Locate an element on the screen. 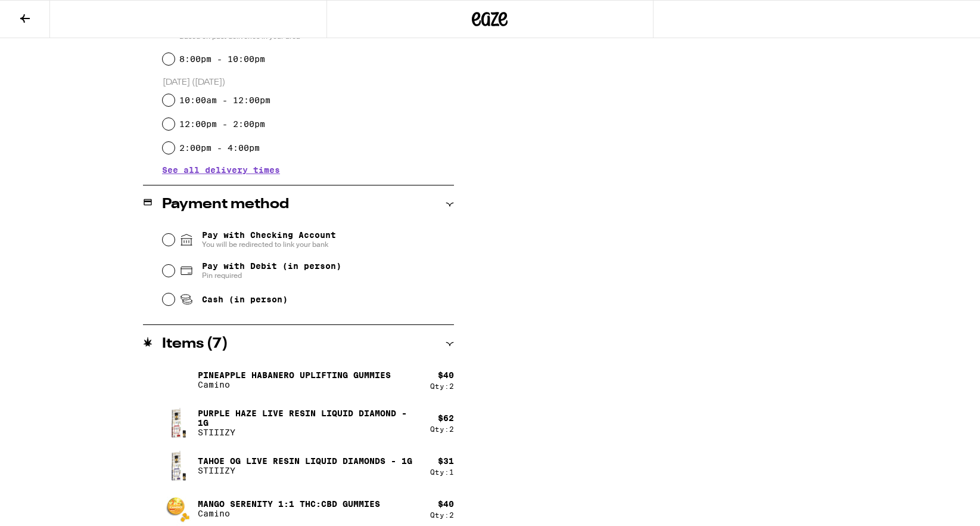 The width and height of the screenshot is (980, 526). label: 10:00am - 12:00pm is located at coordinates (225, 100).